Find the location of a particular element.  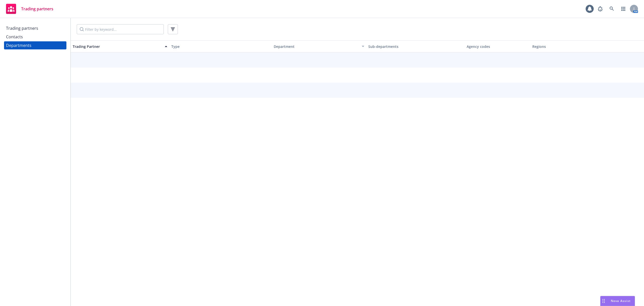

div: Contacts is located at coordinates (14, 37).